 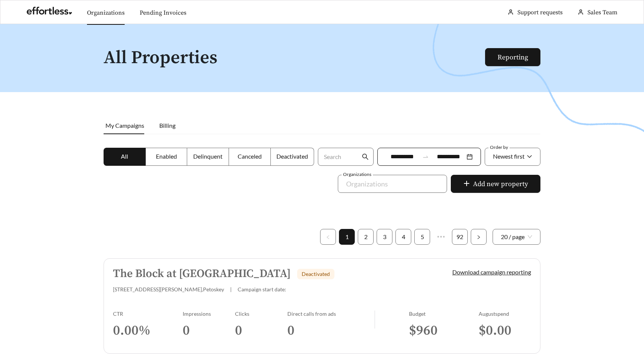 What do you see at coordinates (375, 320) in the screenshot?
I see `img: line` at bounding box center [375, 320].